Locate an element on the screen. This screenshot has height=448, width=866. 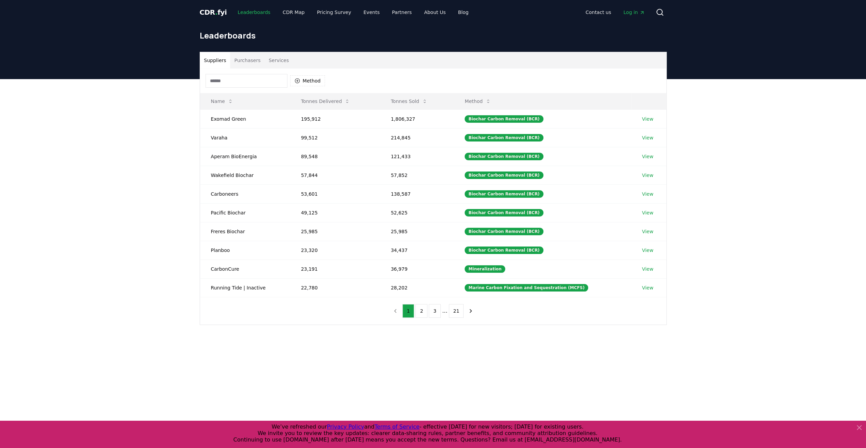
td: 28,202 is located at coordinates (417, 288).